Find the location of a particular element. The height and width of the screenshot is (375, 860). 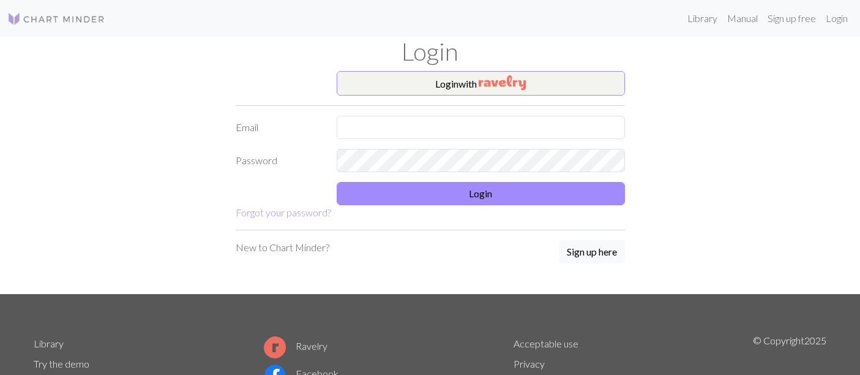

a: Sign up here is located at coordinates (592, 252).